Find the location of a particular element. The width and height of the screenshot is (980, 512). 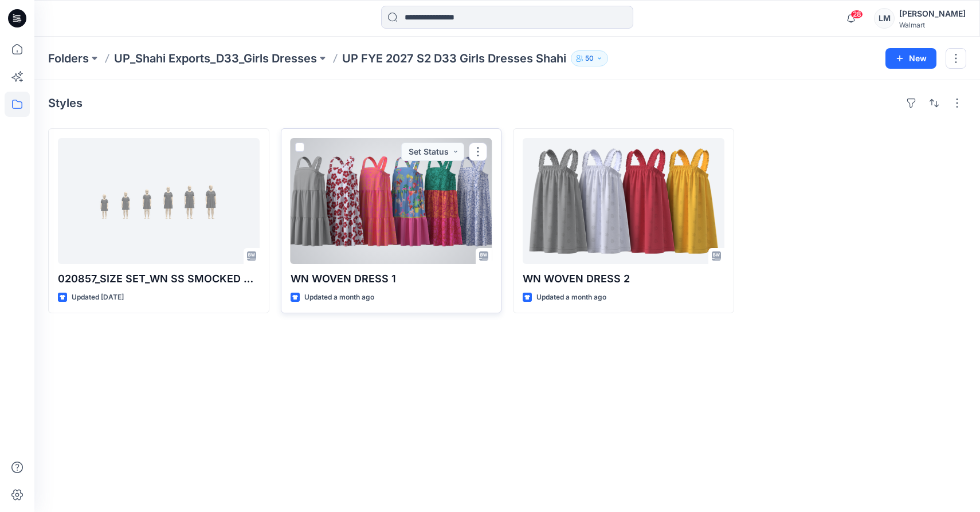

p: UP FYE 2027 S2 D33 Girls Dresses Shahi is located at coordinates (454, 58).